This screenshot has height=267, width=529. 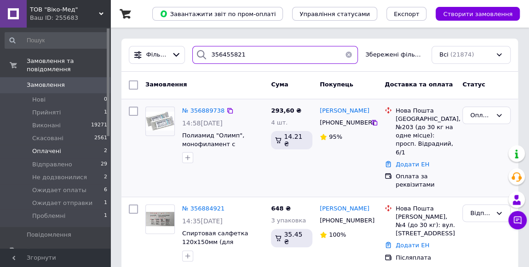 What do you see at coordinates (46, 151) in the screenshot?
I see `span: Оплачені` at bounding box center [46, 151].